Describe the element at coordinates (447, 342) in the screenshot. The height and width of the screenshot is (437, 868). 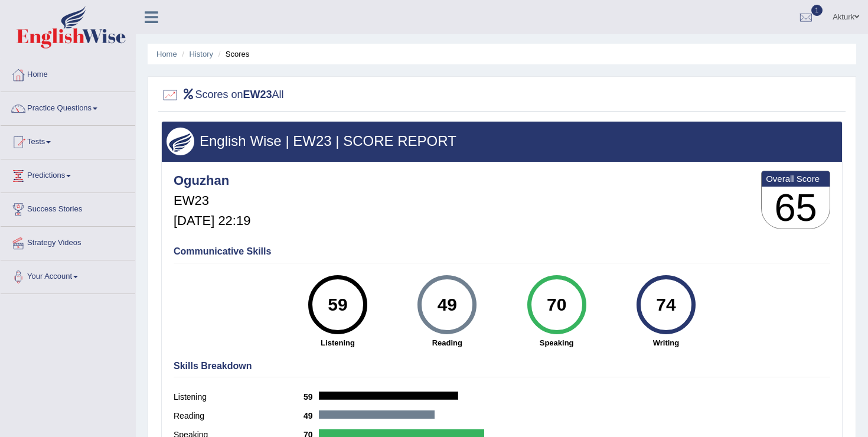
I see `strong: Reading` at that location.